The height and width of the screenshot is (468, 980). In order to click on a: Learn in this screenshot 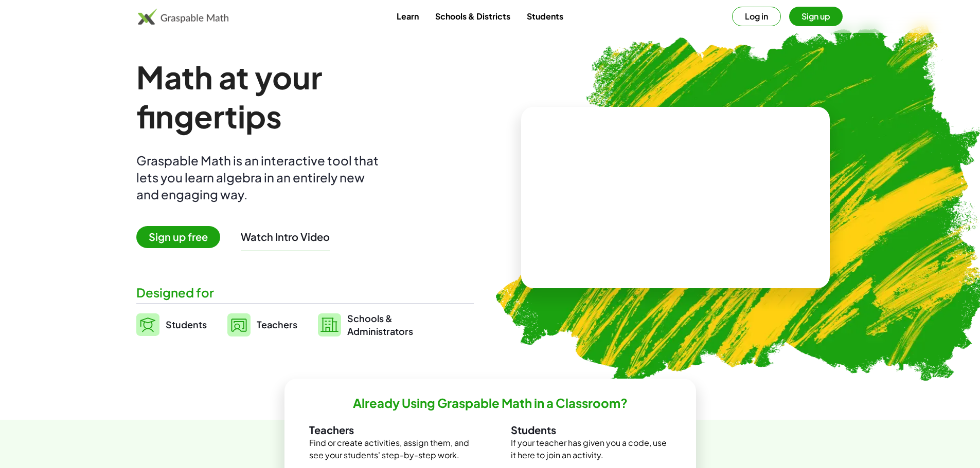, I will do `click(407, 16)`.